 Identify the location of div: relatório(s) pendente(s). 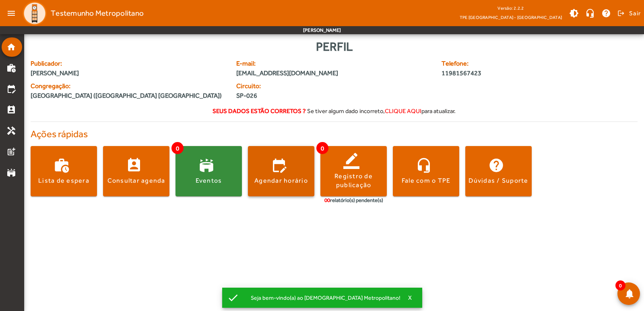
(354, 201).